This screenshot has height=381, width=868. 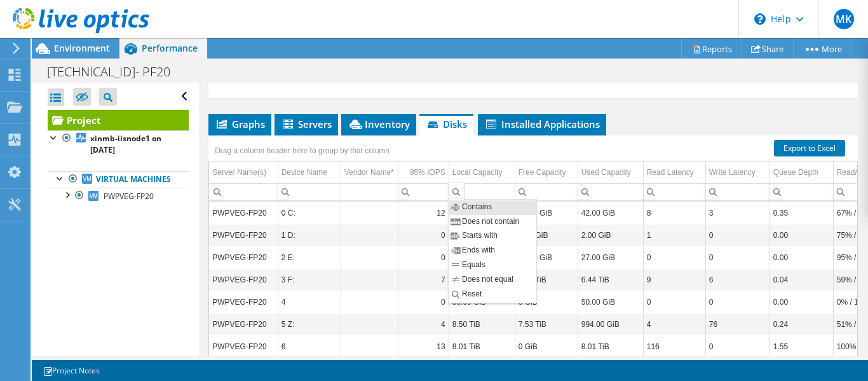 I want to click on td: Column Device Name, Value 5 Z:, so click(x=309, y=323).